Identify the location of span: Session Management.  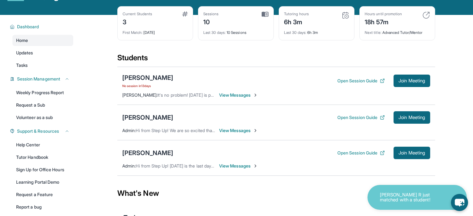
(39, 79).